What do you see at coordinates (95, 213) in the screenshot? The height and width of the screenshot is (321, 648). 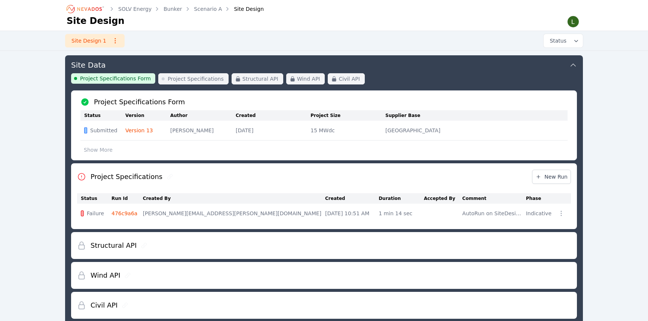 I see `span: Failure` at bounding box center [95, 213].